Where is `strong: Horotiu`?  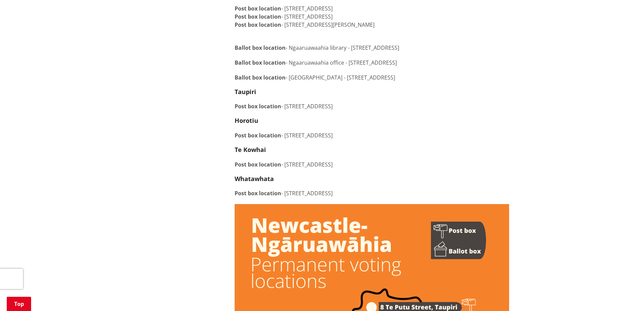 strong: Horotiu is located at coordinates (246, 121).